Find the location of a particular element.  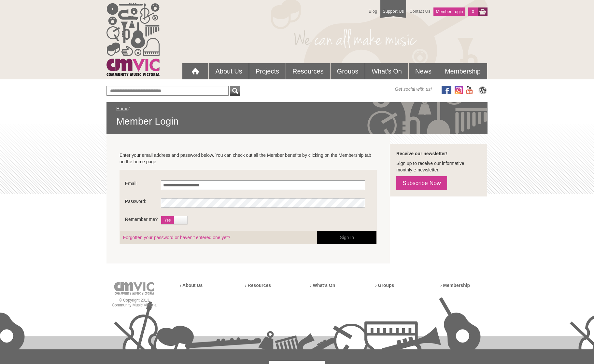

a: › Membership is located at coordinates (455, 286).